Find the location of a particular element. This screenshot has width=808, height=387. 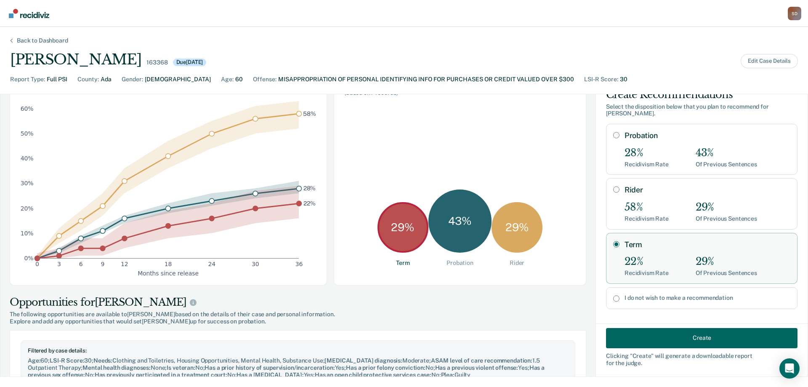

button: Profile dropdown button is located at coordinates (794, 13).